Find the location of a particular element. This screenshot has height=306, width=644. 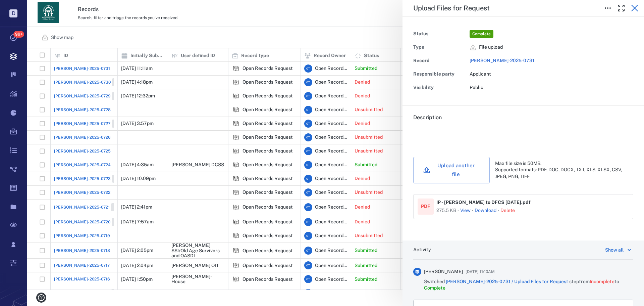

p: D is located at coordinates (14, 14).